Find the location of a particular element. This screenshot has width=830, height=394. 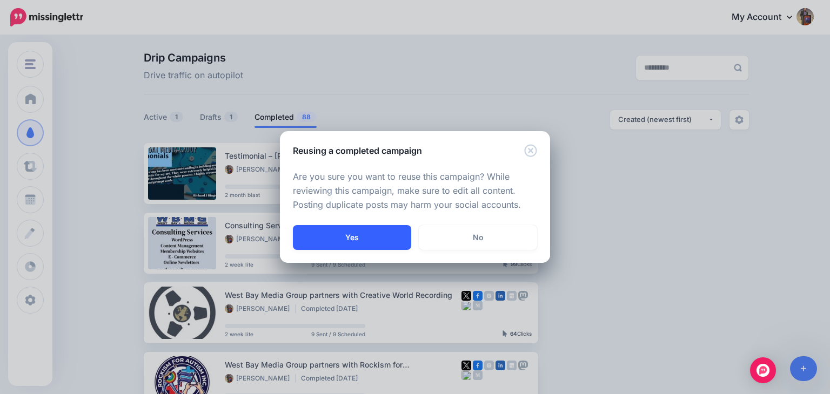

h5: Reusing a completed campaign is located at coordinates (357, 151).